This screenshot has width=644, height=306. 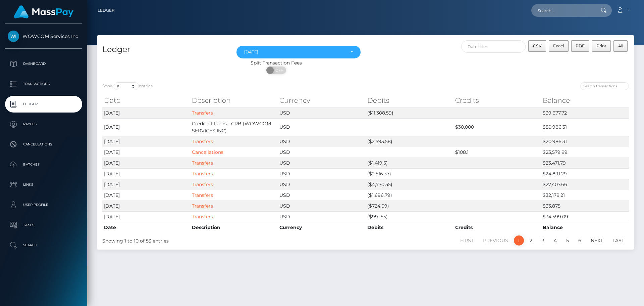 What do you see at coordinates (43, 104) in the screenshot?
I see `p: Ledger` at bounding box center [43, 104].